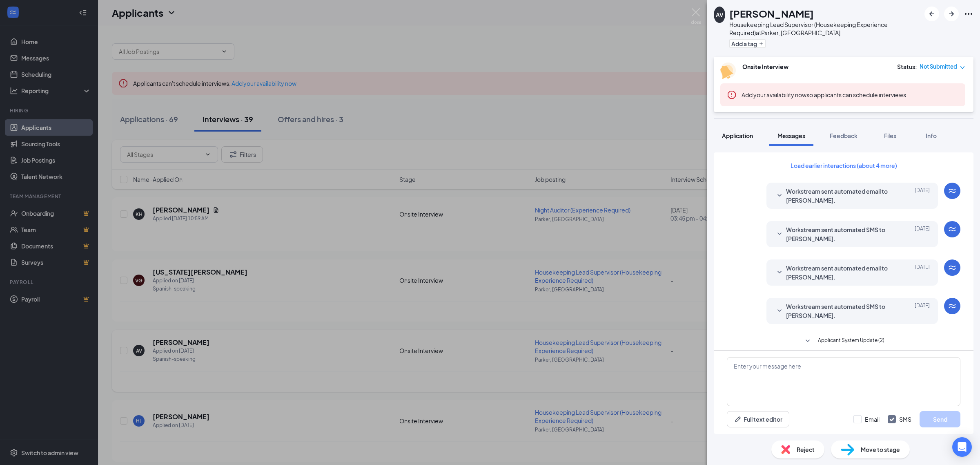 The image size is (980, 465). What do you see at coordinates (738, 136) in the screenshot?
I see `span: Application` at bounding box center [738, 136].